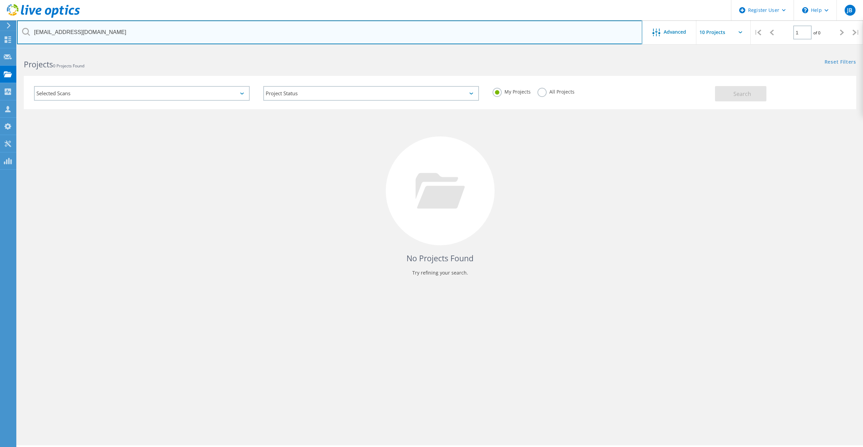 This screenshot has width=863, height=447. What do you see at coordinates (440, 258) in the screenshot?
I see `h4: No Projects Found` at bounding box center [440, 258].